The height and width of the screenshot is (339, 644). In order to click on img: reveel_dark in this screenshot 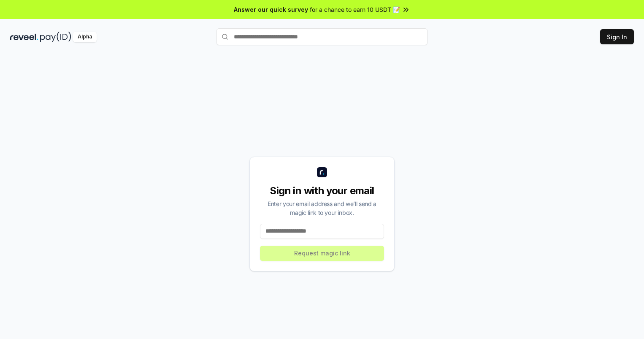, I will do `click(24, 37)`.